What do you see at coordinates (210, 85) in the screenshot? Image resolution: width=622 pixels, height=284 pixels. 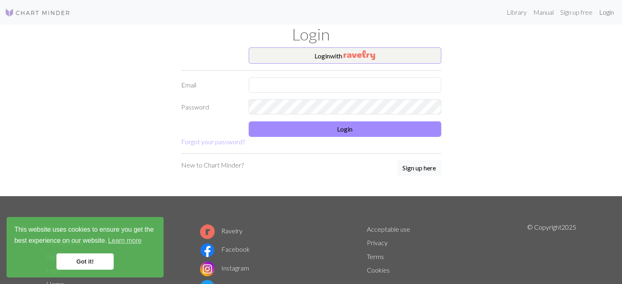 I see `label: Email` at bounding box center [210, 85].